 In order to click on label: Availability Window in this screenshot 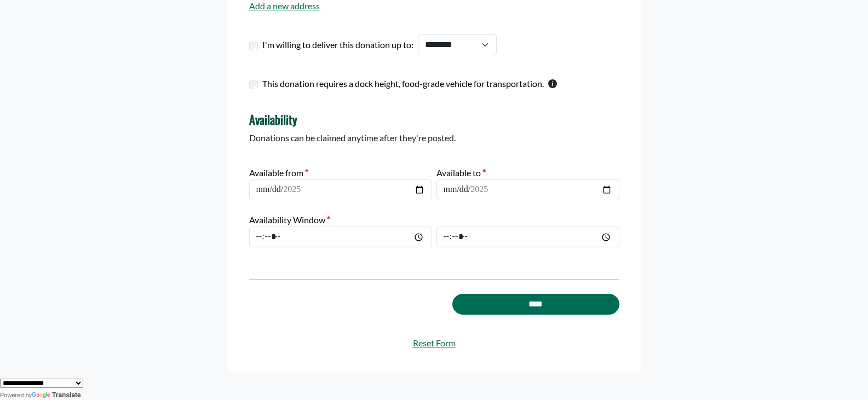, I will do `click(290, 220)`.